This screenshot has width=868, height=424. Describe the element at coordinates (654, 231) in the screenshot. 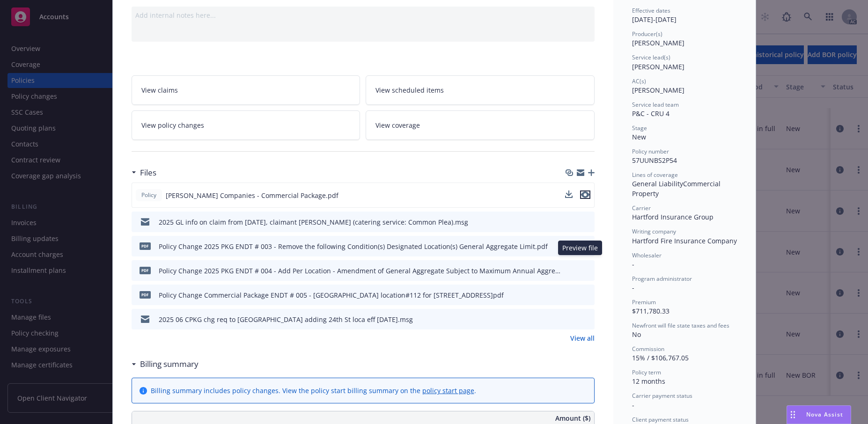

I see `span: Writing company` at that location.